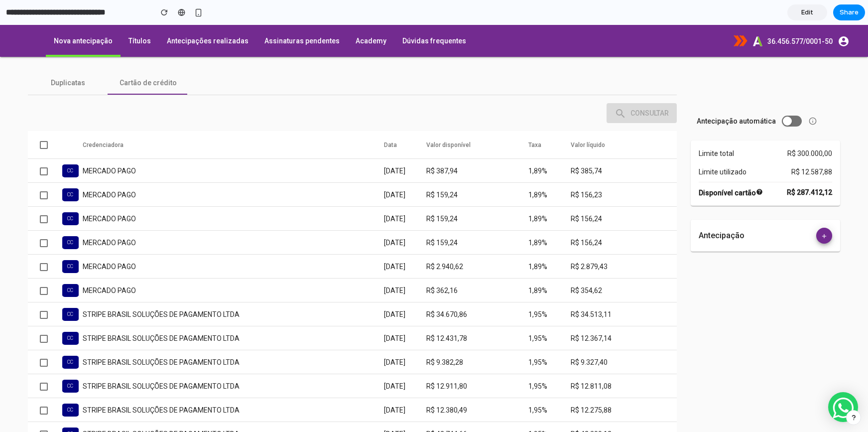 This screenshot has width=868, height=432. What do you see at coordinates (624, 290) in the screenshot?
I see `td: R$ 34.513,11` at bounding box center [624, 290].